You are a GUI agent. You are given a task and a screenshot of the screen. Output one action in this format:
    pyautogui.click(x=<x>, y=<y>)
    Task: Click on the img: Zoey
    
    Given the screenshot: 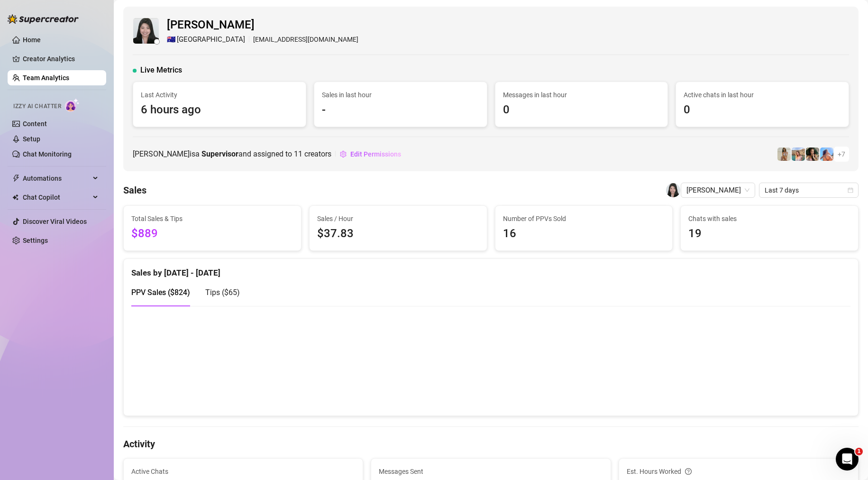 What is the action you would take?
    pyautogui.click(x=784, y=154)
    